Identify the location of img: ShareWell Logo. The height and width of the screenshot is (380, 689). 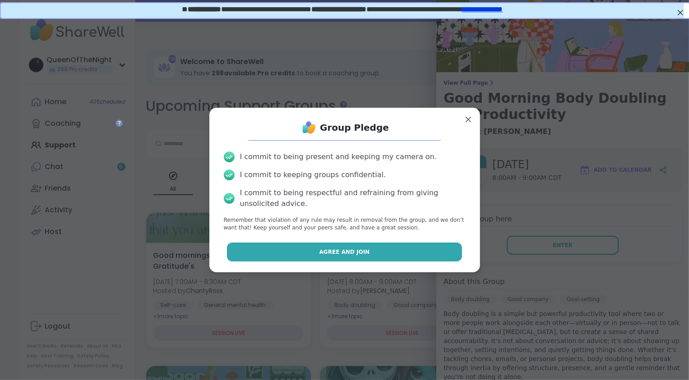
(309, 128).